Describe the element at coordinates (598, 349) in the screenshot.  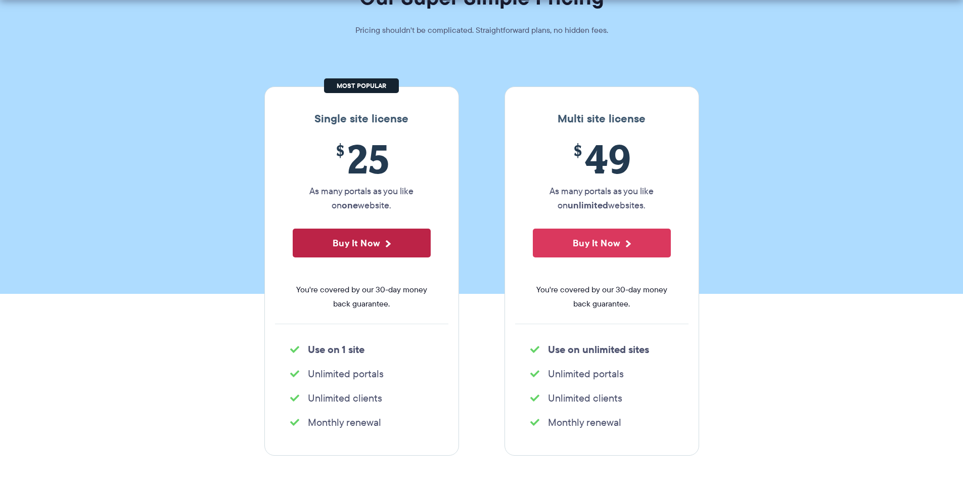
I see `strong: Use on unlimited sites` at that location.